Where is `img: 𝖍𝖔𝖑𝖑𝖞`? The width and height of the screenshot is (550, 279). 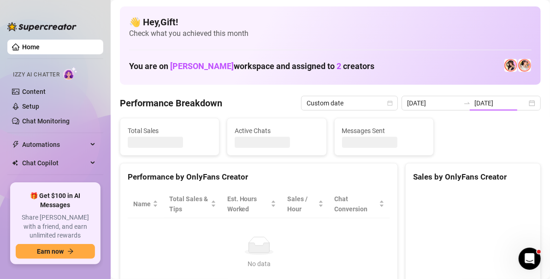 img: 𝖍𝖔𝖑𝖑𝖞 is located at coordinates (525, 65).